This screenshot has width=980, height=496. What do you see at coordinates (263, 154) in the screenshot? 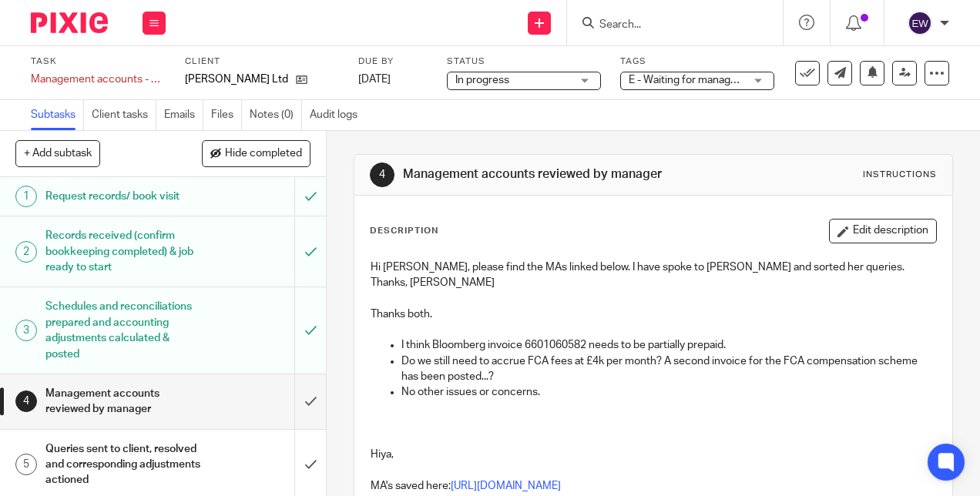
I see `span: Hide completed` at bounding box center [263, 154].